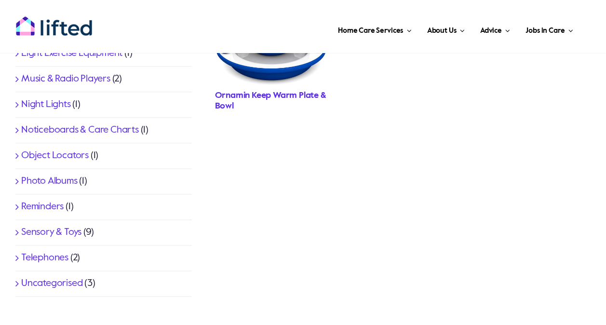  Describe the element at coordinates (52, 284) in the screenshot. I see `a: Uncategorised` at that location.